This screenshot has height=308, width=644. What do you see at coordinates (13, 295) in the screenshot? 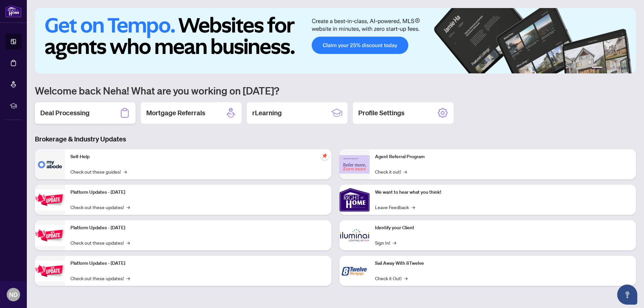
I see `span: ND` at bounding box center [13, 295].